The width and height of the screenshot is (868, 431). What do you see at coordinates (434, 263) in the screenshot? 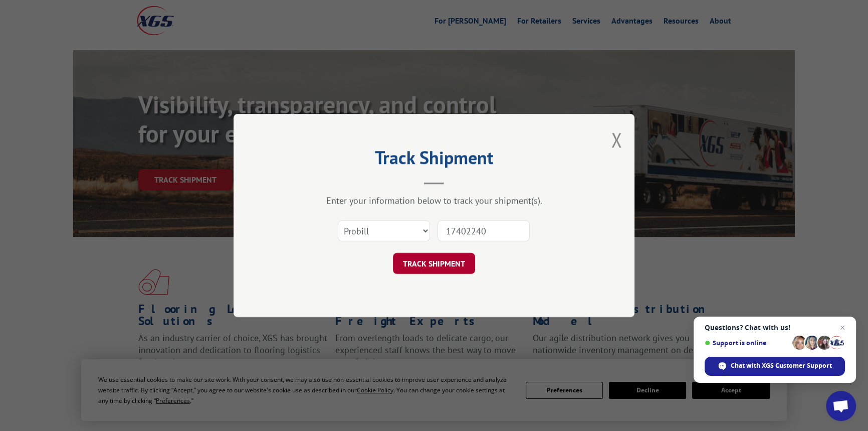
I see `button: TRACK SHIPMENT` at bounding box center [434, 263].